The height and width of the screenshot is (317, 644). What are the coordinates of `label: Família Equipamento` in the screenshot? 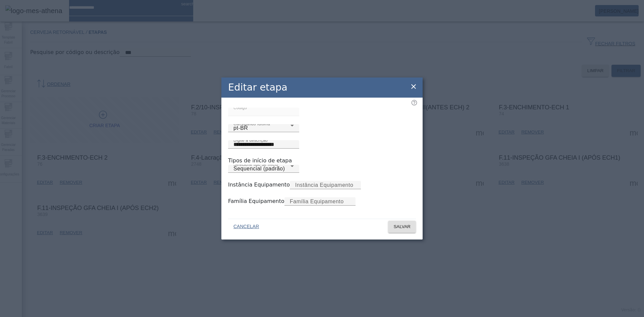 It's located at (256, 201).